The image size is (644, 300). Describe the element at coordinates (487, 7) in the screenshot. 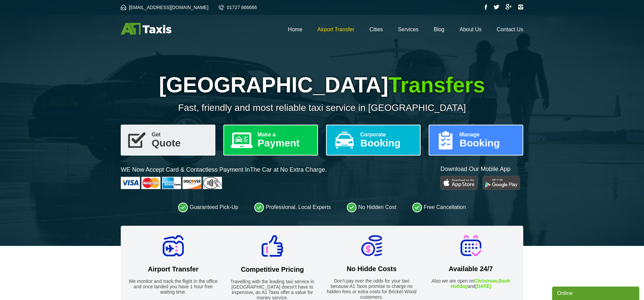

I see `img: Facebook` at that location.